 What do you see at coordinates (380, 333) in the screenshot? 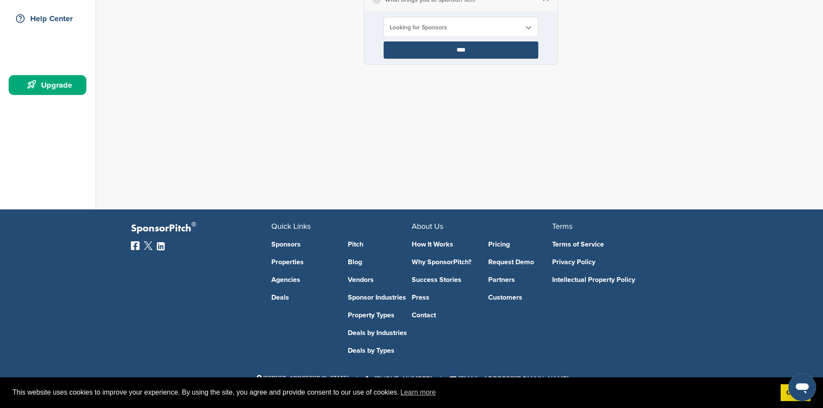
I see `a: Deals by Industries` at bounding box center [380, 333].